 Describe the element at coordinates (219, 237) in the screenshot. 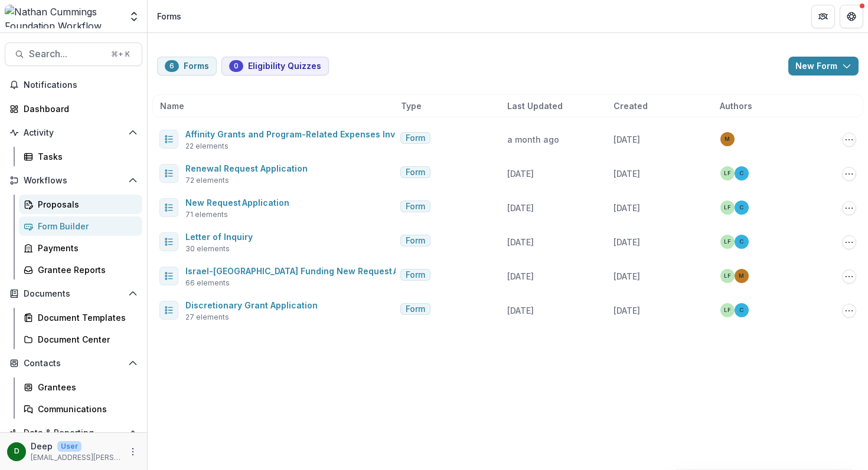

I see `a: Letter of Inquiry` at that location.